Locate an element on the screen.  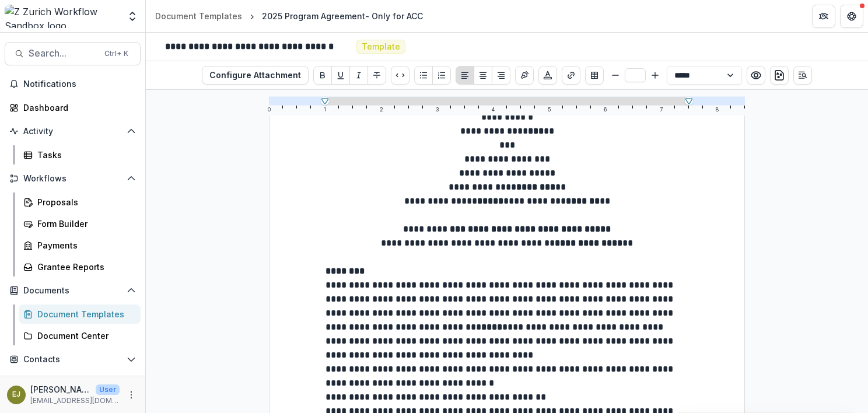
a: Proposals is located at coordinates (79, 202).